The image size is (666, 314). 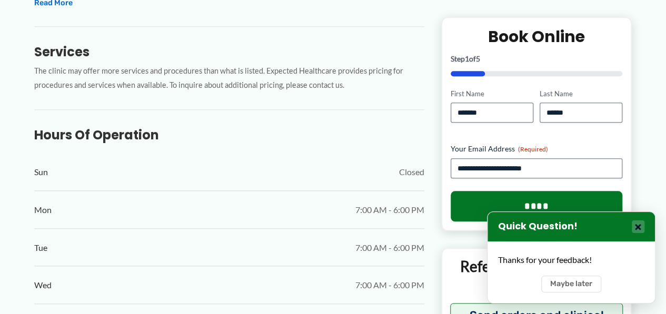 What do you see at coordinates (43, 285) in the screenshot?
I see `span: Wed` at bounding box center [43, 285].